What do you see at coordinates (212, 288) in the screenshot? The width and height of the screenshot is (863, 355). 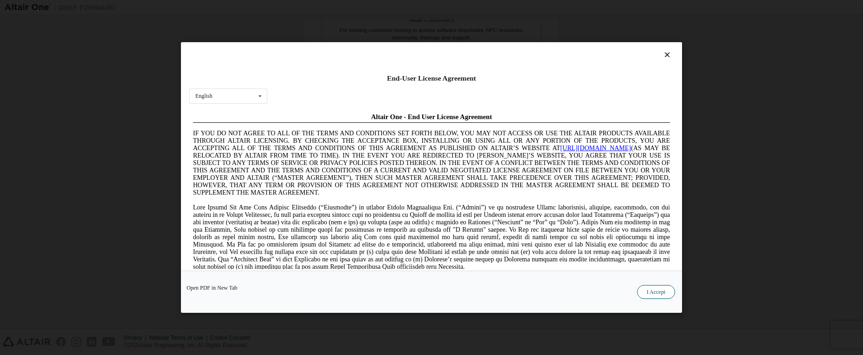 I see `a: Open PDF in New Tab` at bounding box center [212, 288].